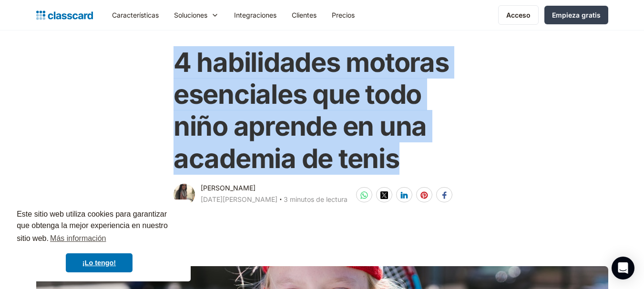 The width and height of the screenshot is (644, 289). What do you see at coordinates (135, 15) in the screenshot?
I see `font: Características` at bounding box center [135, 15].